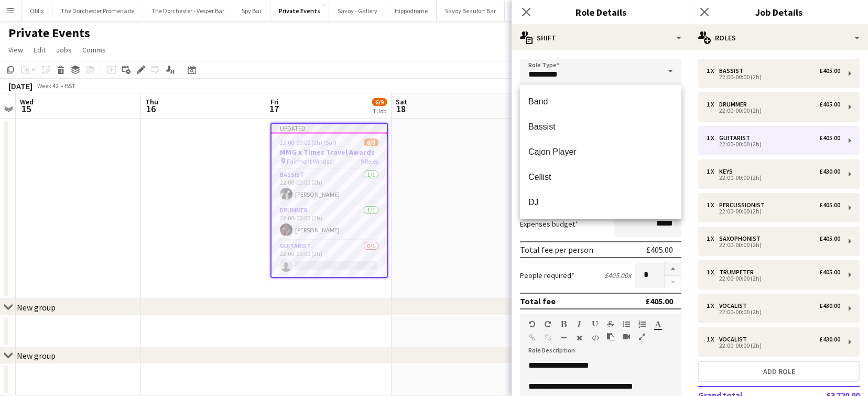  Describe the element at coordinates (741, 239) in the screenshot. I see `div: Saxophonist` at that location.